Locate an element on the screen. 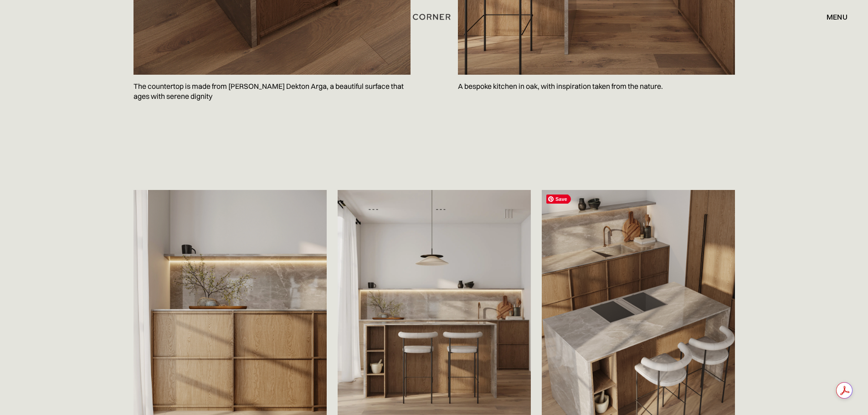 The height and width of the screenshot is (415, 868). p: A bespoke kitchen in oak, with inspiration taken from the nature. is located at coordinates (597, 87).